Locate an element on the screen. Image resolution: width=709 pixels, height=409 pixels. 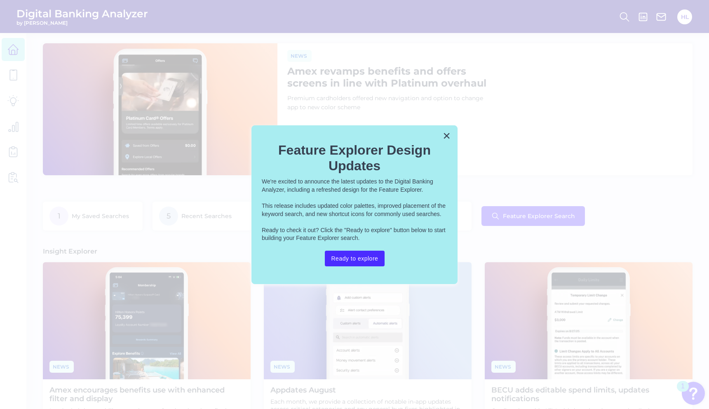
button: Close is located at coordinates (446, 136).